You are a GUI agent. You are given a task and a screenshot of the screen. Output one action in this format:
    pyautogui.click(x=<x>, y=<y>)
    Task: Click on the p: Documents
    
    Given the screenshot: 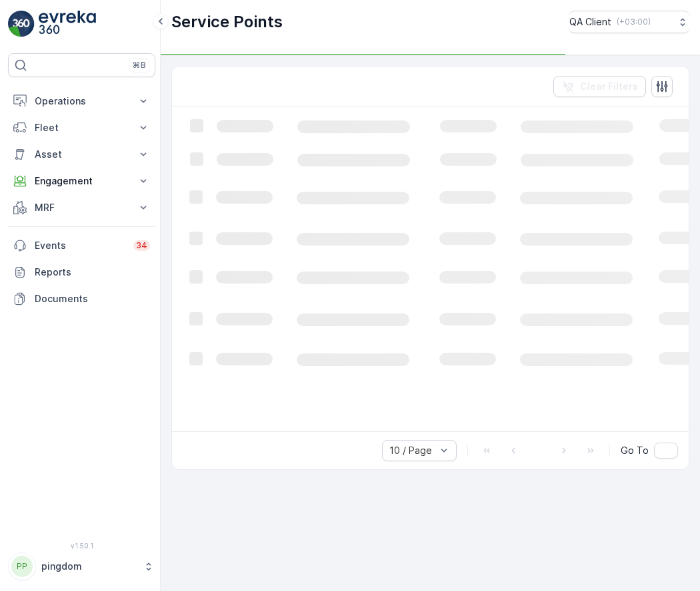 What is the action you would take?
    pyautogui.click(x=92, y=299)
    